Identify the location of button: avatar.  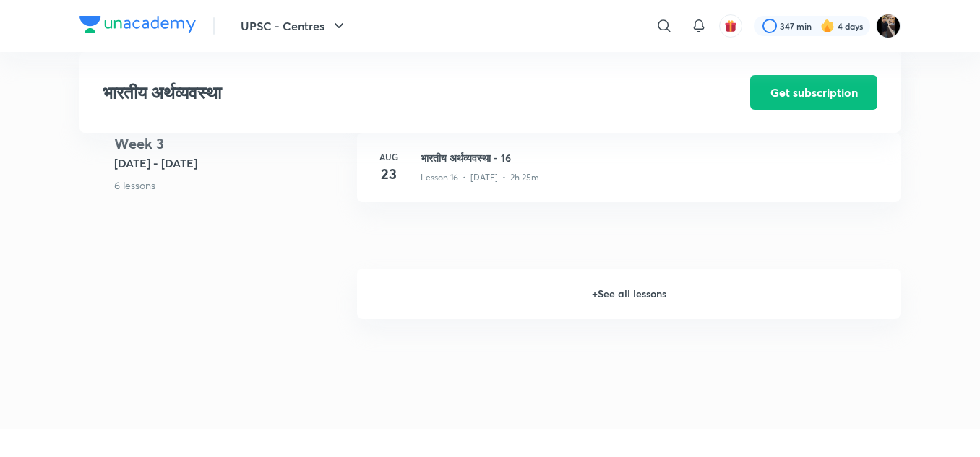
(730, 26).